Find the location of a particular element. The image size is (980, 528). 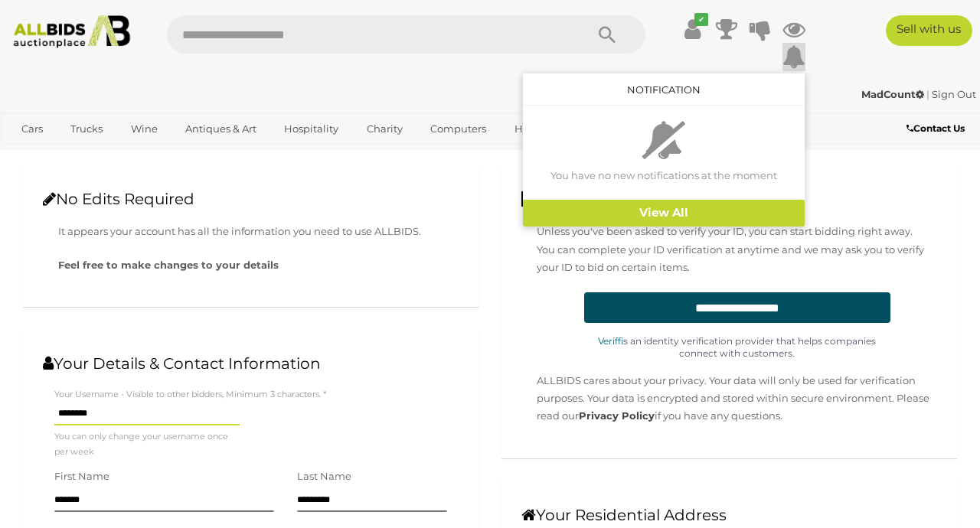

small: You can only change your username once per week is located at coordinates (147, 444).